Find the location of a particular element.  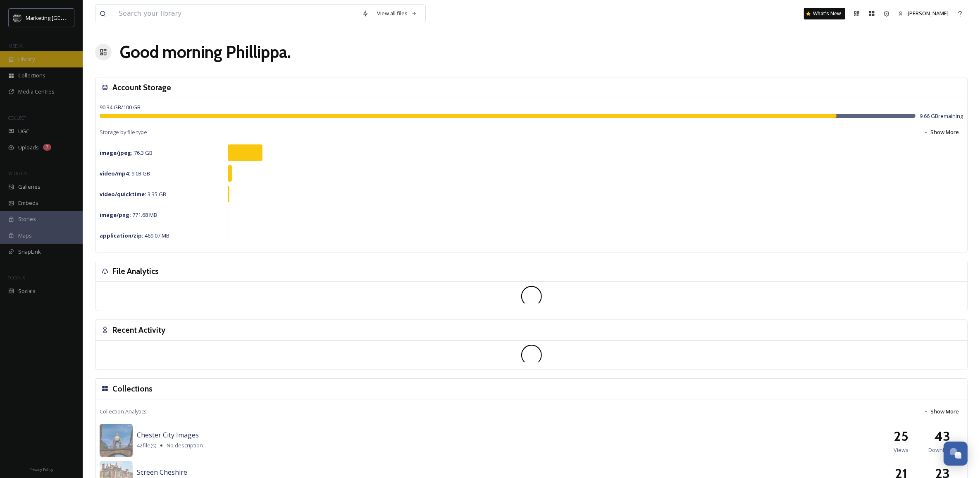

a: What's New is located at coordinates (825, 14).